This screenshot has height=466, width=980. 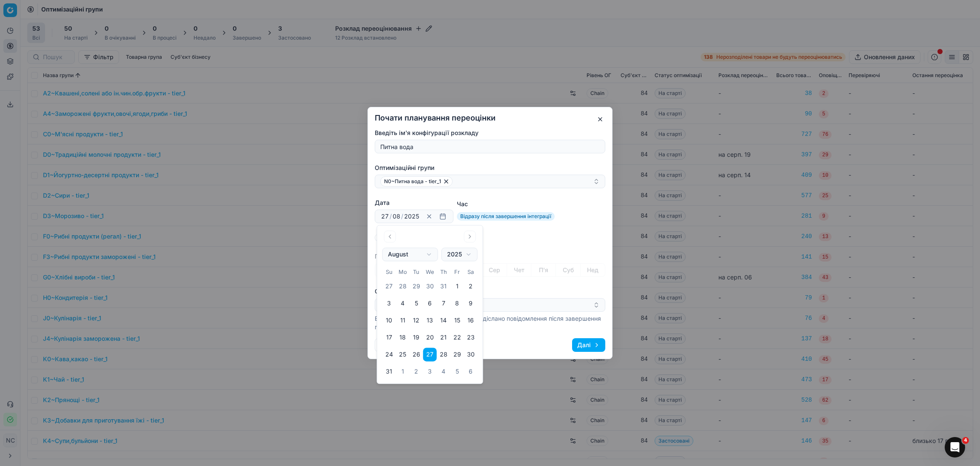 What do you see at coordinates (403, 287) in the screenshot?
I see `button: Monday, July 28th, 2025` at bounding box center [403, 287].